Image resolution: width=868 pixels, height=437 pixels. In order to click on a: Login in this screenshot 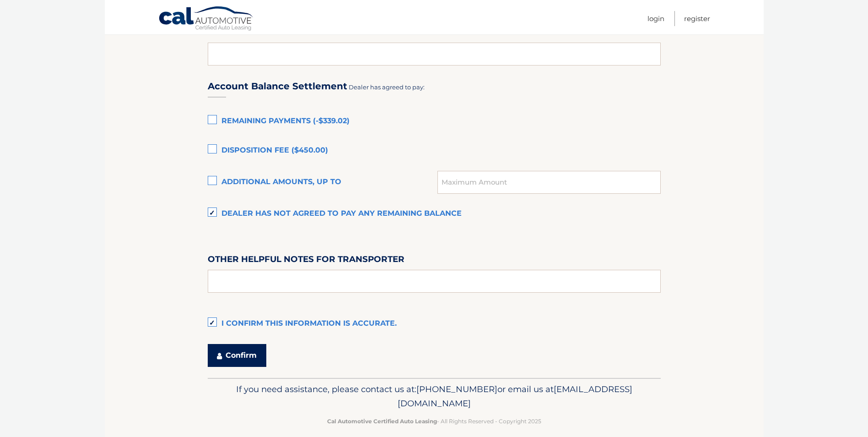, I will do `click(655, 19)`.